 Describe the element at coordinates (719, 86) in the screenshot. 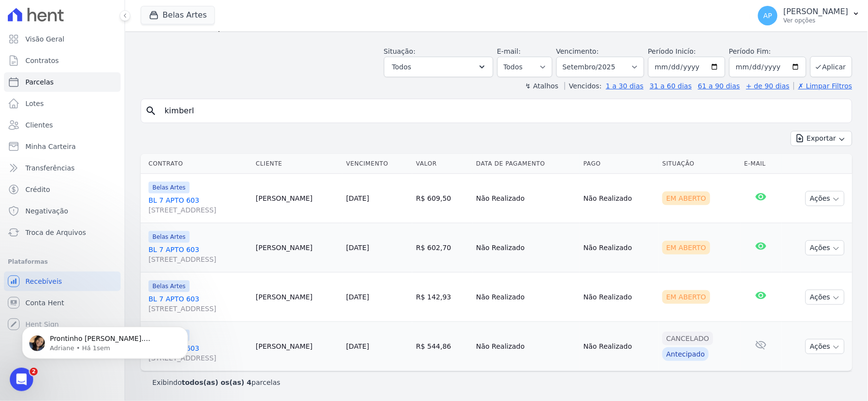

I see `a: 61 a 90 dias` at that location.